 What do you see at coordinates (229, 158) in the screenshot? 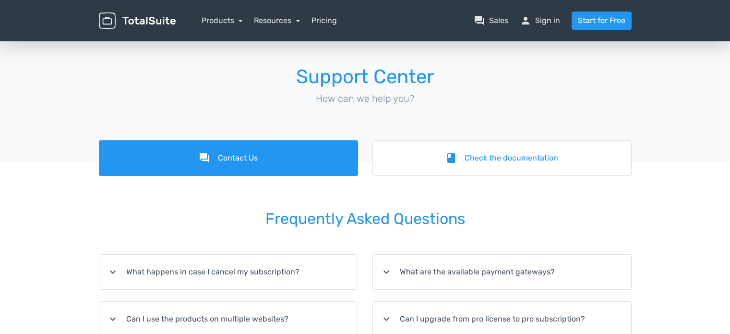
I see `a: forumContact Us` at bounding box center [229, 158].